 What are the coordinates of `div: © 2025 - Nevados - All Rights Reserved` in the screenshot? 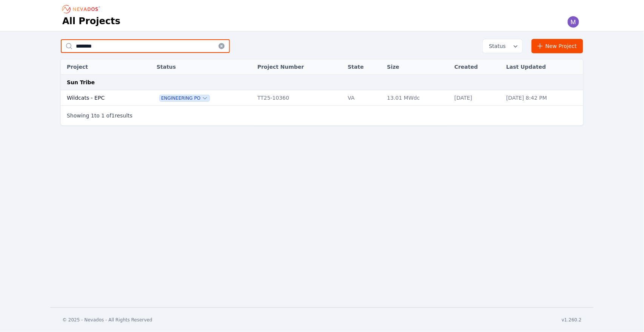 It's located at (107, 320).